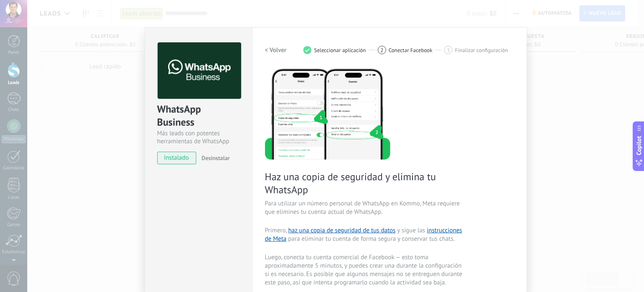 The width and height of the screenshot is (644, 292). What do you see at coordinates (341, 230) in the screenshot?
I see `a: haz una copia de seguridad de tus datos` at bounding box center [341, 230].